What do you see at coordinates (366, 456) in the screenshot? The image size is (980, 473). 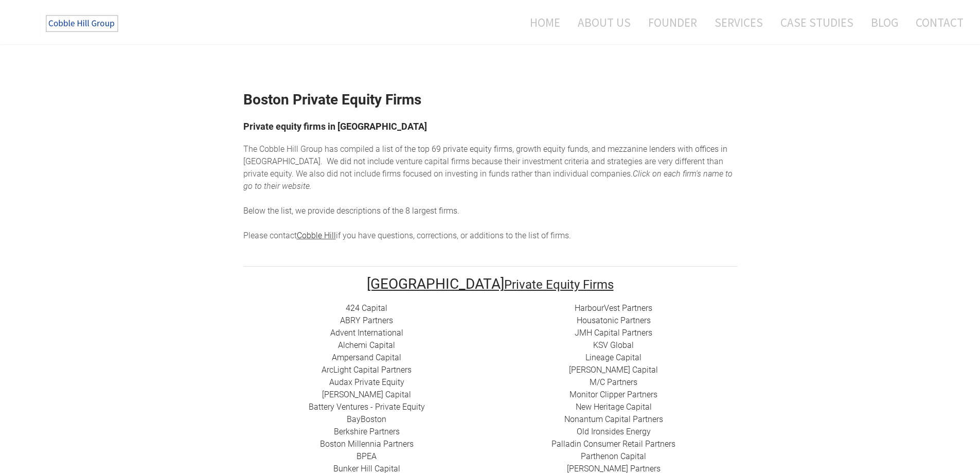 I see `a: BPEA` at bounding box center [366, 456].